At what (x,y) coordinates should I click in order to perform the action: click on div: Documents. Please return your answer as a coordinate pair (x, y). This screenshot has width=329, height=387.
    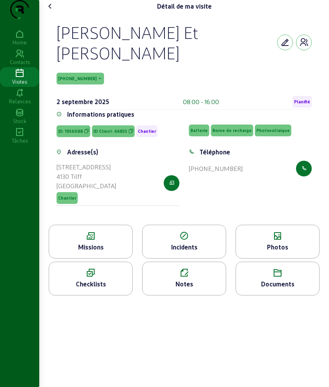
    Looking at the image, I should click on (277, 284).